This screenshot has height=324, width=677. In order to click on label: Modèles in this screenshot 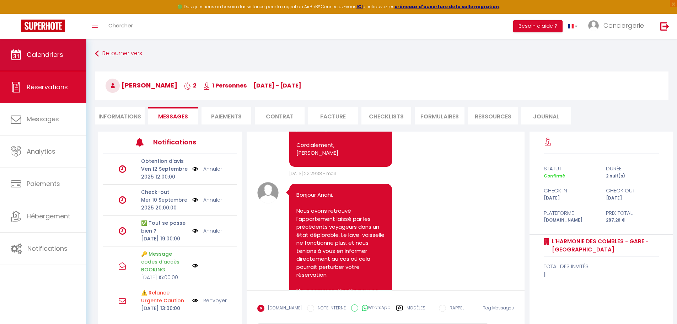, I will do `click(416, 311)`.